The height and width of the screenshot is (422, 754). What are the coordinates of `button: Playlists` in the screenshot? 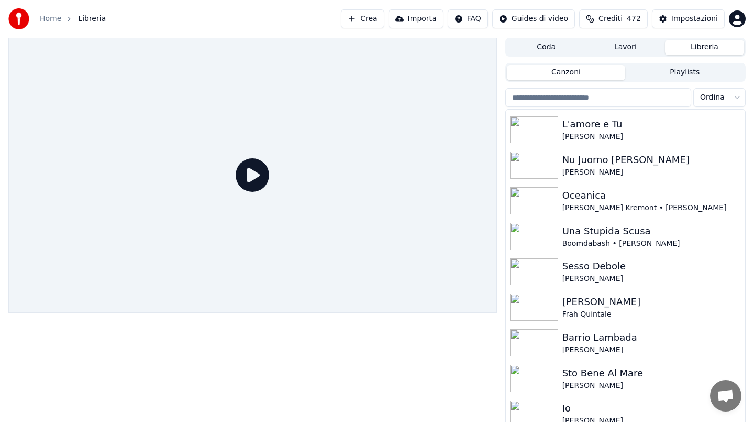 It's located at (685, 72).